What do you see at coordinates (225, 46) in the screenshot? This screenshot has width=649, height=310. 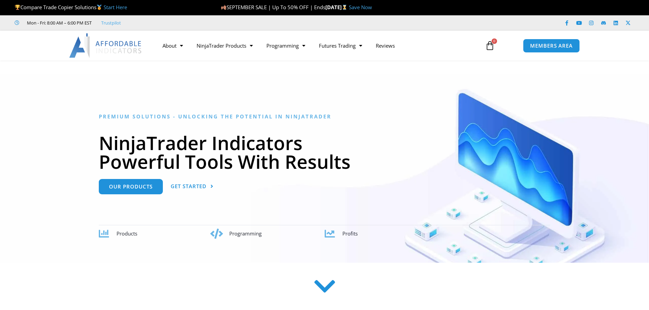 I see `a: NinjaTrader Products` at bounding box center [225, 46].